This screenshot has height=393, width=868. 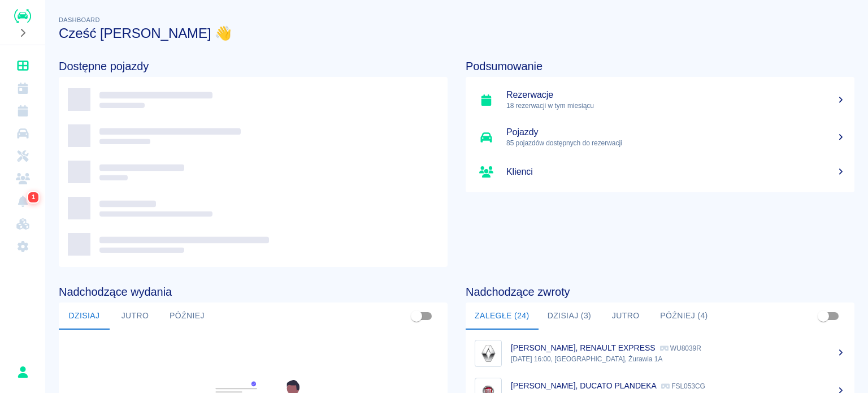 I want to click on img: Image, so click(x=488, y=353).